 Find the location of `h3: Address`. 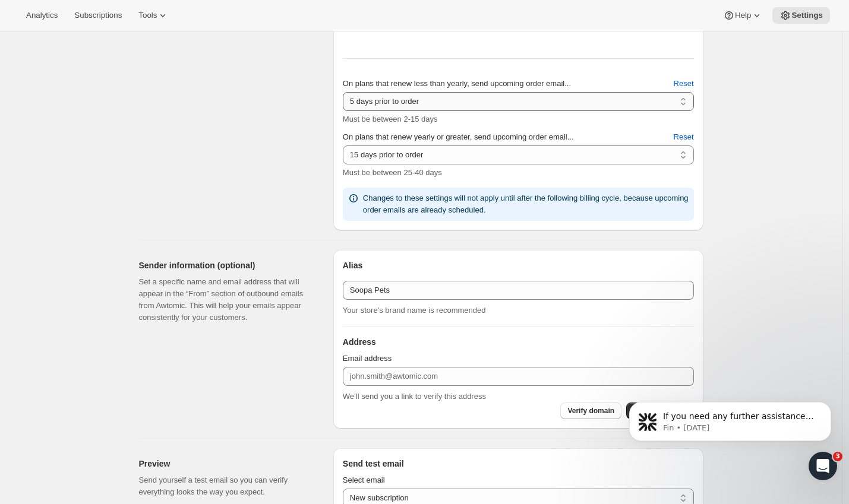

h3: Address is located at coordinates (518, 342).